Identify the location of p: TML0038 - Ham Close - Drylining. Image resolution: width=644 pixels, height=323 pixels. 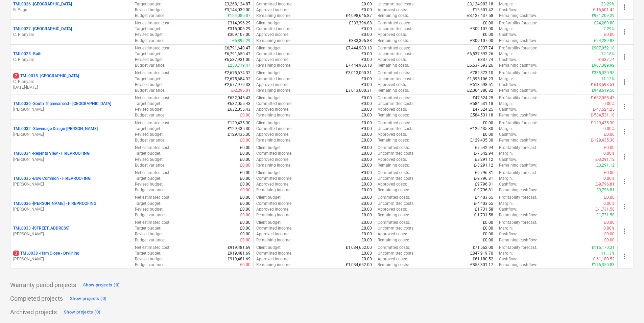
(46, 253).